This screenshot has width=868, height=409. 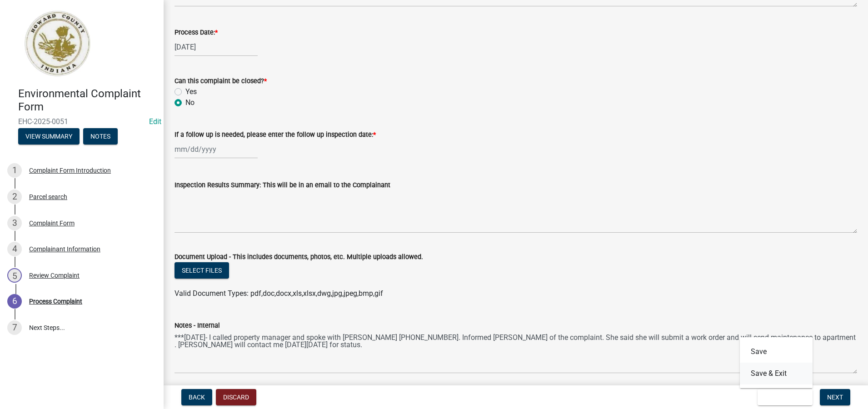 I want to click on span: Next, so click(x=835, y=397).